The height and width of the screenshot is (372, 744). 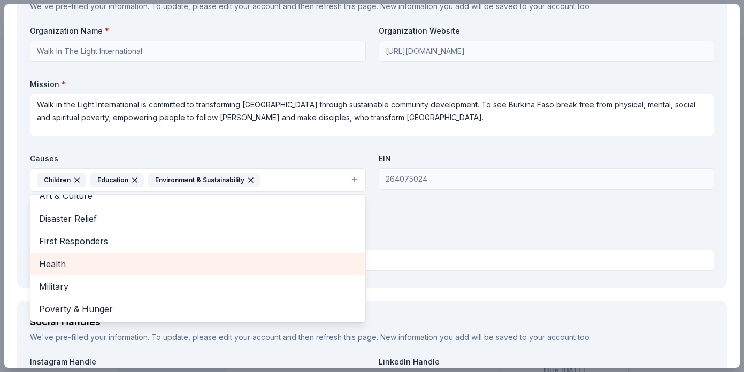 I want to click on span: First Responders, so click(x=198, y=241).